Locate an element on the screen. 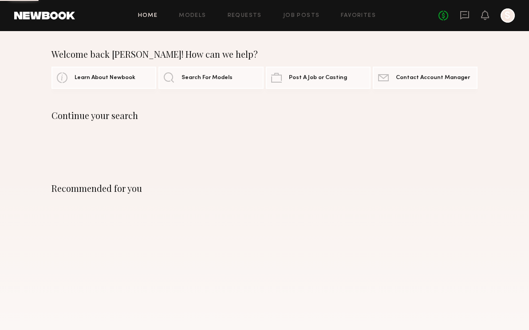 This screenshot has height=330, width=529. a: Job Posts is located at coordinates (301, 16).